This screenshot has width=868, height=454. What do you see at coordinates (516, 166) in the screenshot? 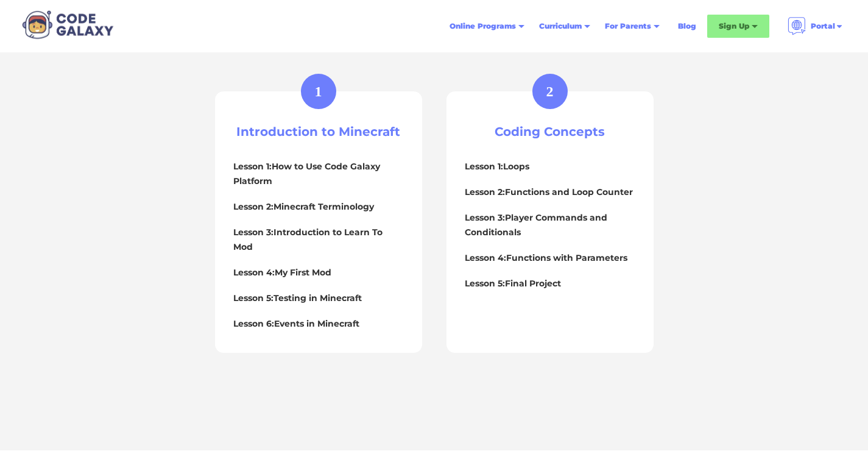
I see `strong: Loops` at bounding box center [516, 166].